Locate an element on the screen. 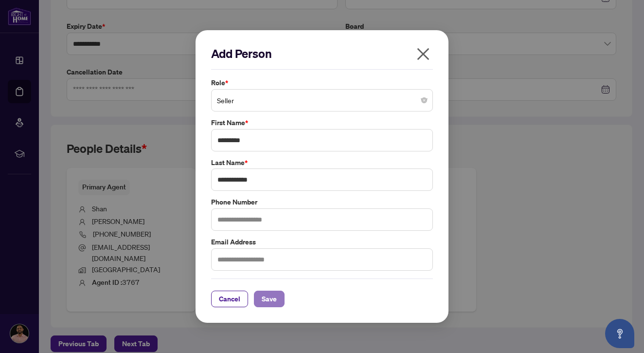 The image size is (644, 353). h2: Add Person is located at coordinates (322, 54).